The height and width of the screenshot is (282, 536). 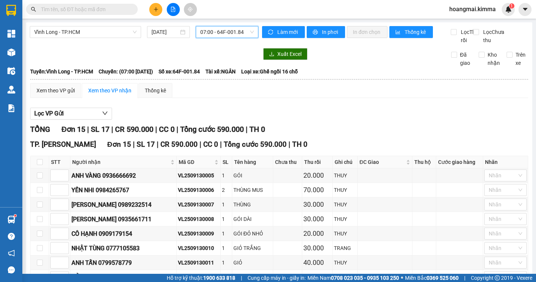 What do you see at coordinates (198, 204) in the screenshot?
I see `div: VL2509130007` at bounding box center [198, 204].